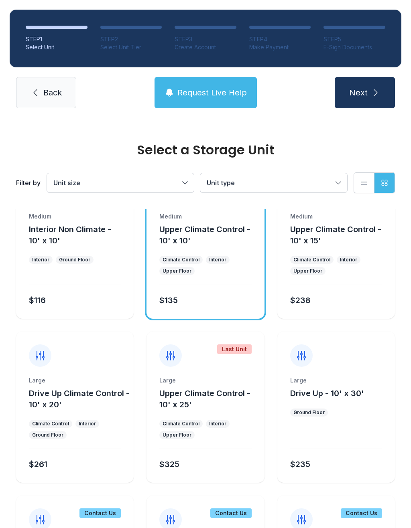 Image resolution: width=411 pixels, height=528 pixels. What do you see at coordinates (358, 93) in the screenshot?
I see `span: Next` at bounding box center [358, 93].